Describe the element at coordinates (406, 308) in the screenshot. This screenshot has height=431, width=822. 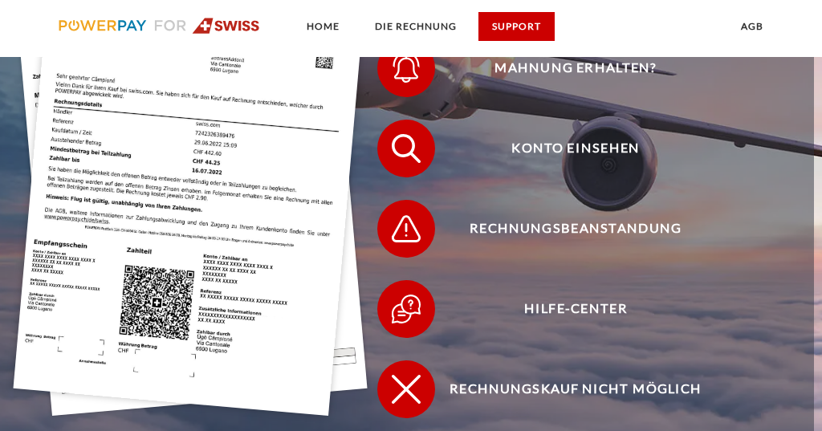
I see `img: qb_help.svg` at that location.